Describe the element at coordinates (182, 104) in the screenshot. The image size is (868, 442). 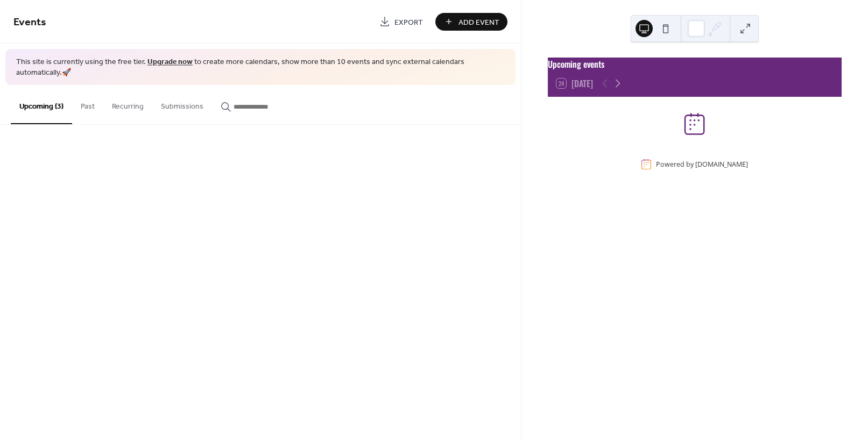
I see `button: Submissions` at that location.